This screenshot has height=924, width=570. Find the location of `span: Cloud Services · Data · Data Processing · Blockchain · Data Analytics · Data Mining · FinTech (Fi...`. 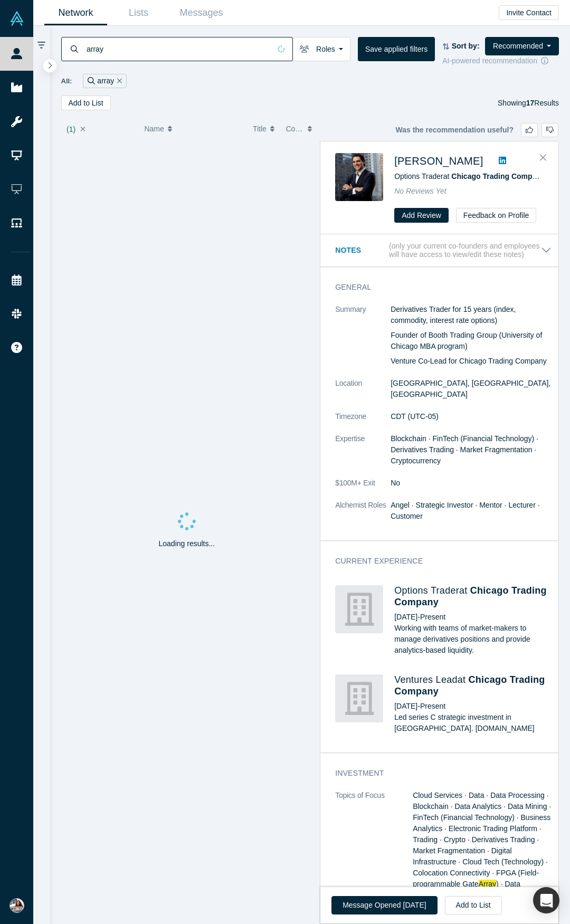

span: Cloud Services · Data · Data Processing · Blockchain · Data Analytics · Data Mining · FinTech (Fi... is located at coordinates (482, 840).